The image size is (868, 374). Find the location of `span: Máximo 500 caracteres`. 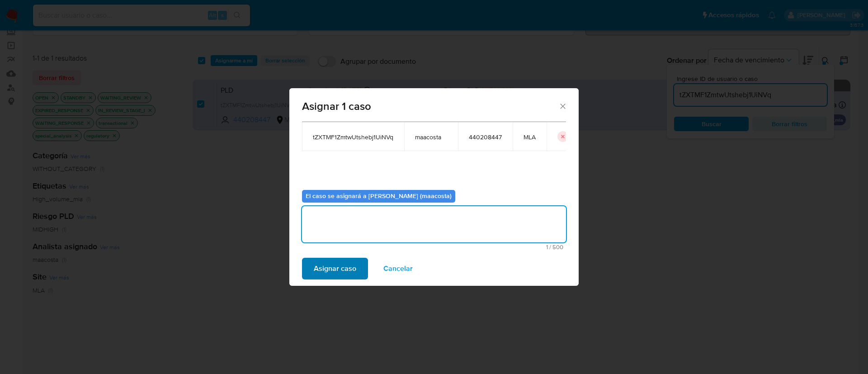

span: Máximo 500 caracteres is located at coordinates (434, 247).